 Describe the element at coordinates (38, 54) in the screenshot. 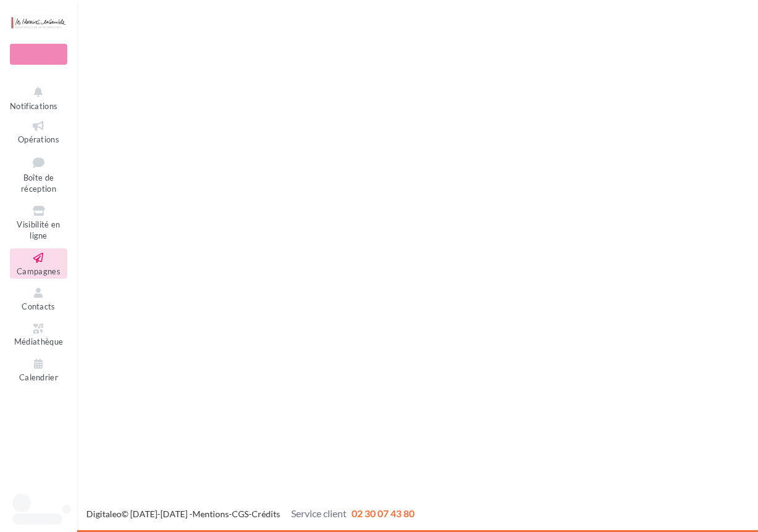

I see `div: Nouvelle campagne` at that location.